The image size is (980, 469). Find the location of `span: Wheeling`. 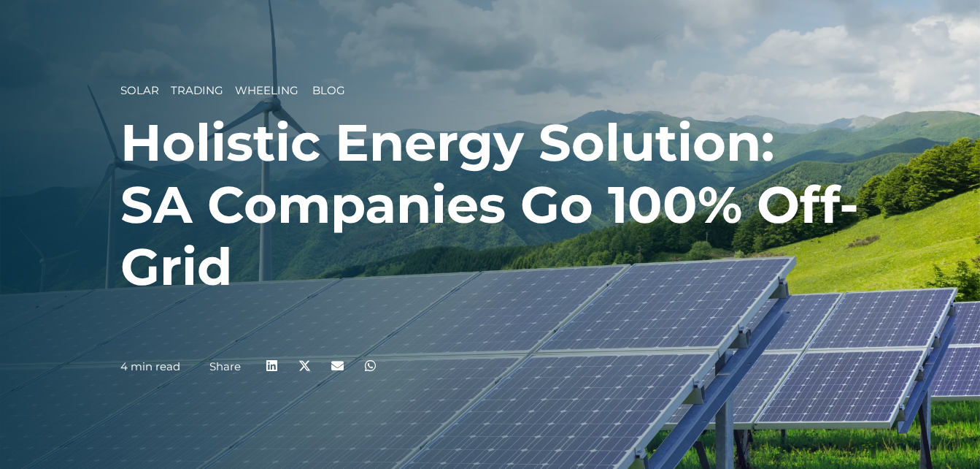

span: Wheeling is located at coordinates (266, 90).